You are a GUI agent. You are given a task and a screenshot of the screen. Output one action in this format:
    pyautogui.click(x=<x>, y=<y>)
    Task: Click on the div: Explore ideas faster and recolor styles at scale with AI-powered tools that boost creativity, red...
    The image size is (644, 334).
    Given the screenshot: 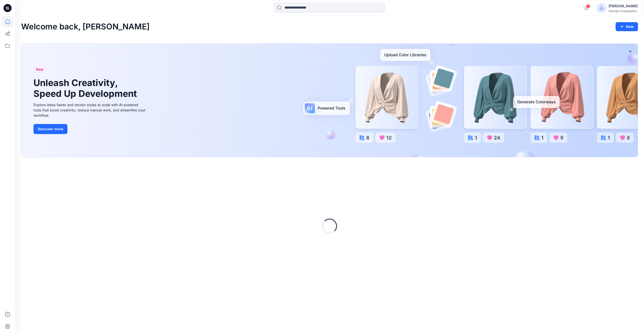 What is the action you would take?
    pyautogui.click(x=90, y=110)
    